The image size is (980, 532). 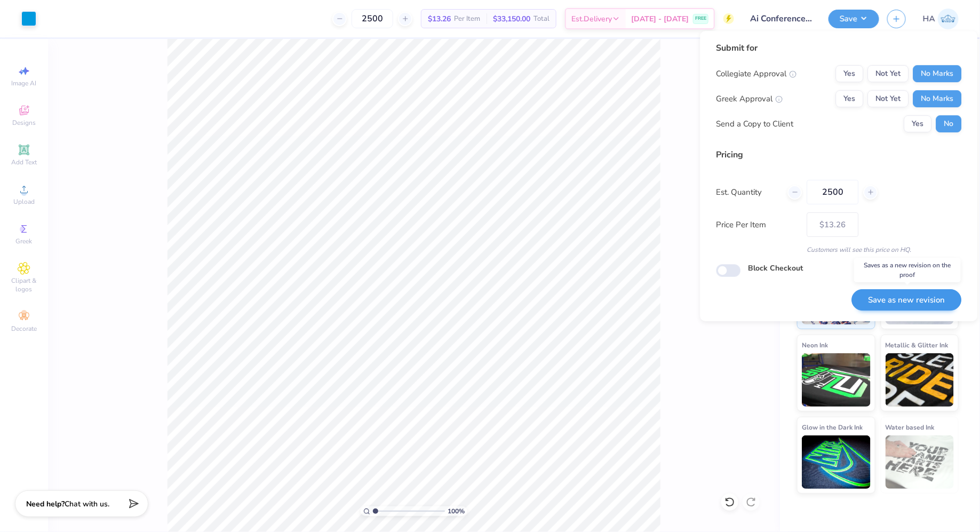 What do you see at coordinates (24, 83) in the screenshot?
I see `span: Image AI` at bounding box center [24, 83].